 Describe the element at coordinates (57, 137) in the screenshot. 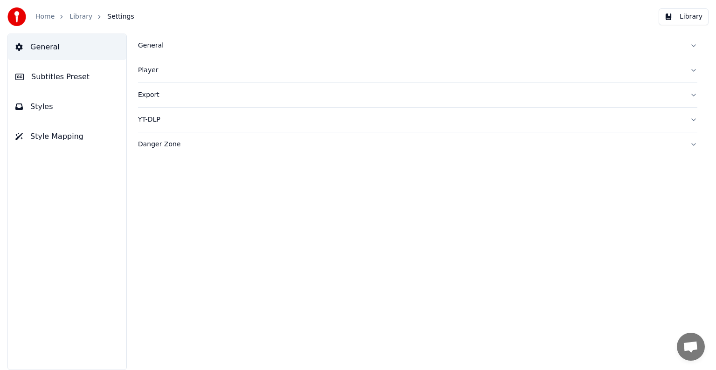

I see `span: Style Mapping` at that location.